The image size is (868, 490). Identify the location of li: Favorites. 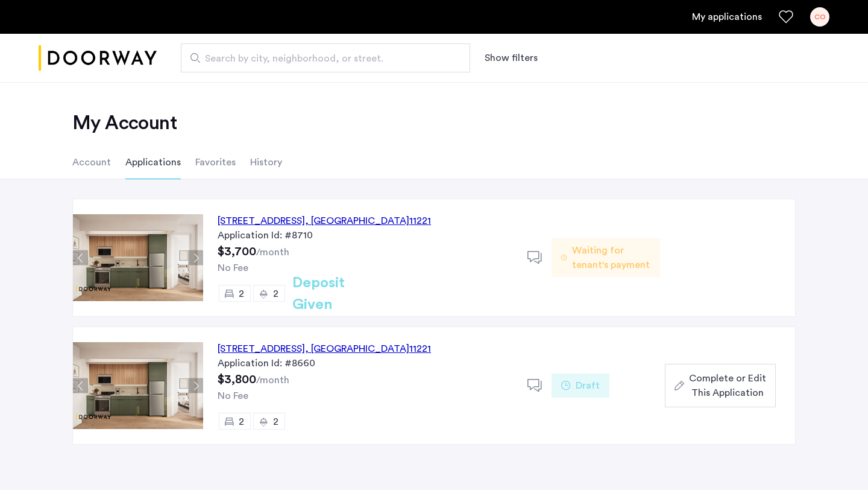
(215, 162).